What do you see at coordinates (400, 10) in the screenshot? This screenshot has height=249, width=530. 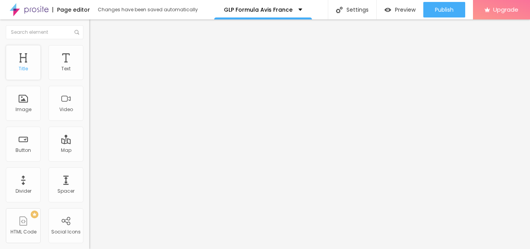 I see `button: Preview` at bounding box center [400, 10].